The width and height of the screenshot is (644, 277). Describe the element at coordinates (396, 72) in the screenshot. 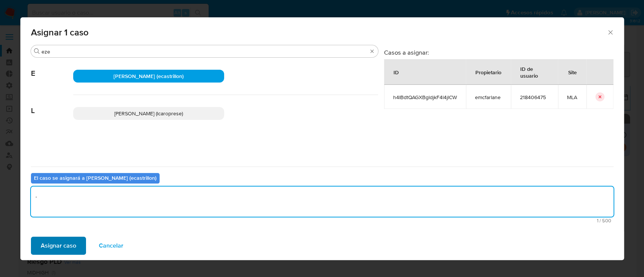

I see `div: ID` at that location.